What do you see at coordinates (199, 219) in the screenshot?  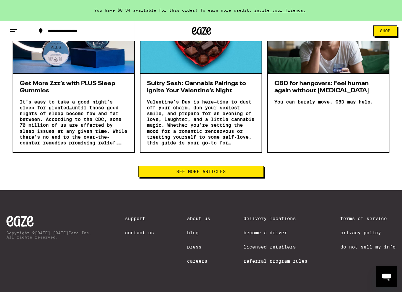 I see `a: About Us` at bounding box center [199, 219].